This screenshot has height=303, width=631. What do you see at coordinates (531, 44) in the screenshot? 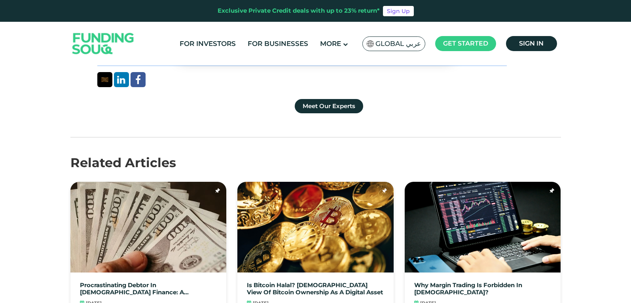
I see `a: Sign in` at bounding box center [531, 44].